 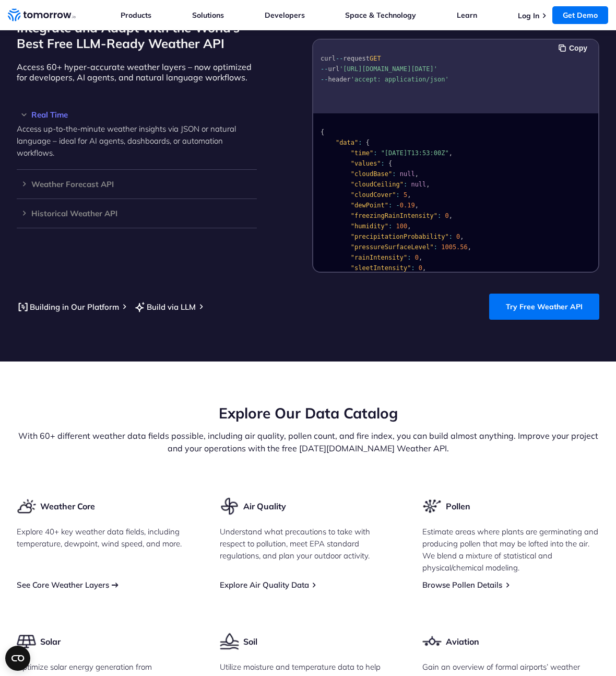 What do you see at coordinates (284, 15) in the screenshot?
I see `a: Developers` at bounding box center [284, 15].